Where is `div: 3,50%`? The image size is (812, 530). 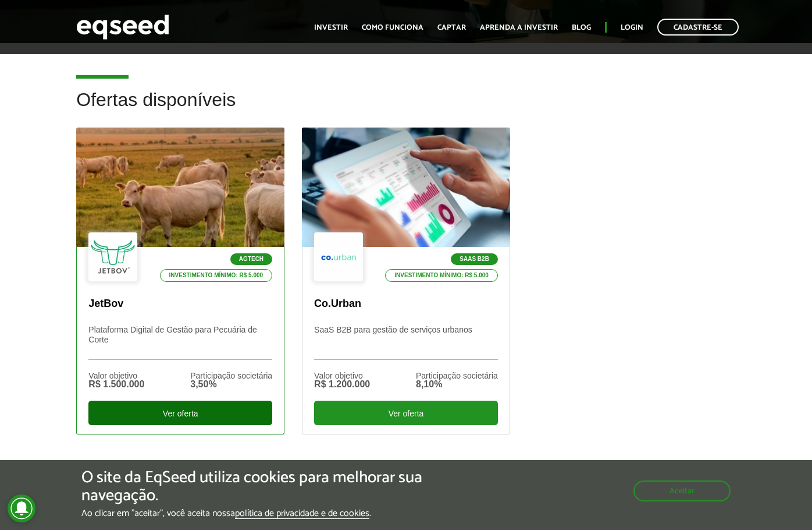 div: 3,50% is located at coordinates (231, 384).